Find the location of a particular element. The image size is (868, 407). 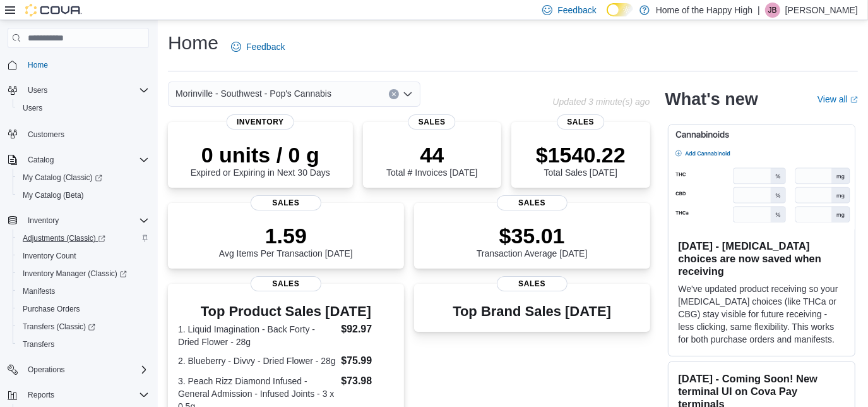

dt: 2. Blueberry - Divvy - Dried Flower - 28g is located at coordinates (257, 361).